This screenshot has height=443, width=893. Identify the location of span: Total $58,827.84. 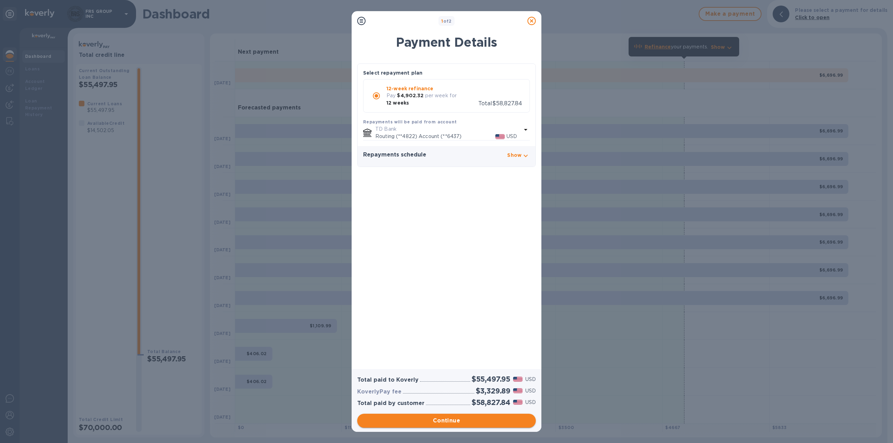
(500, 103).